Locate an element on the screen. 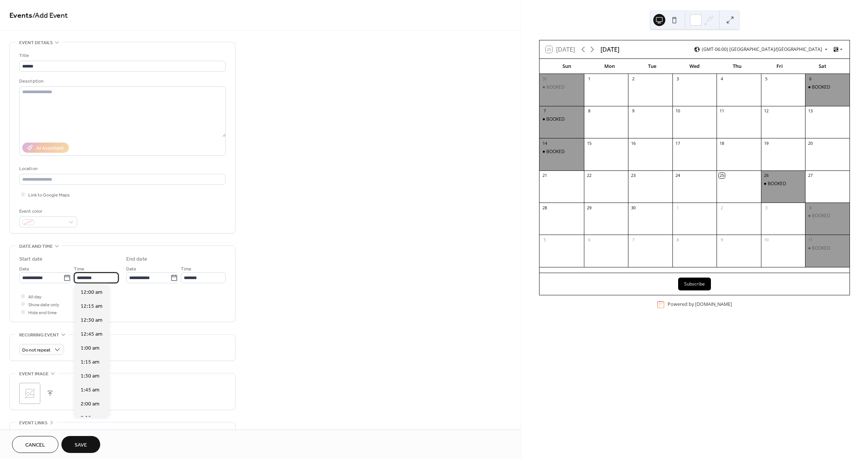  div: Powered by is located at coordinates (700, 304).